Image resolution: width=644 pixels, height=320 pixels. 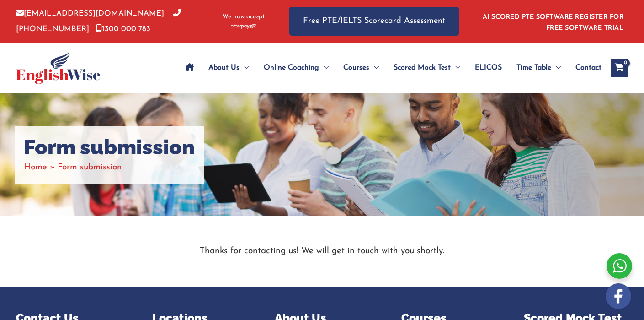 I want to click on a: Contact, so click(x=585, y=68).